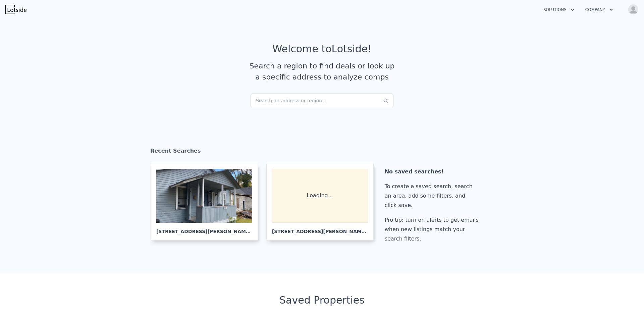  Describe the element at coordinates (16, 10) in the screenshot. I see `img: Lotside` at that location.